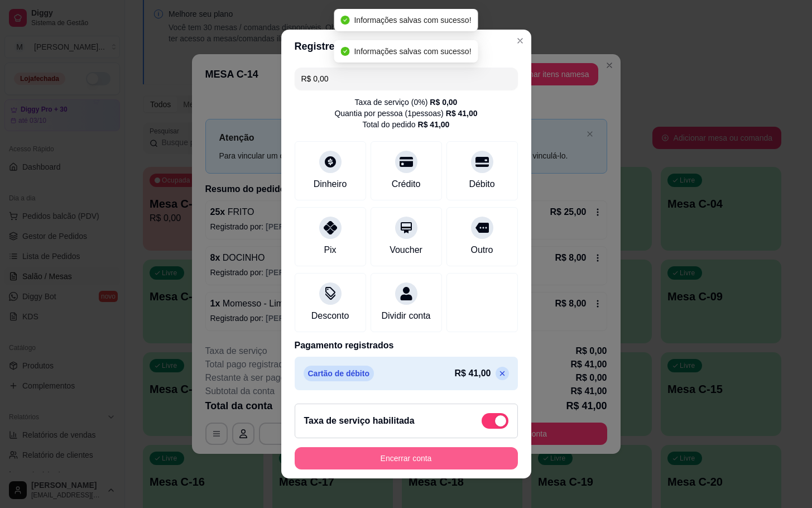 The width and height of the screenshot is (812, 508). Describe the element at coordinates (482, 250) in the screenshot. I see `div: Outro` at that location.